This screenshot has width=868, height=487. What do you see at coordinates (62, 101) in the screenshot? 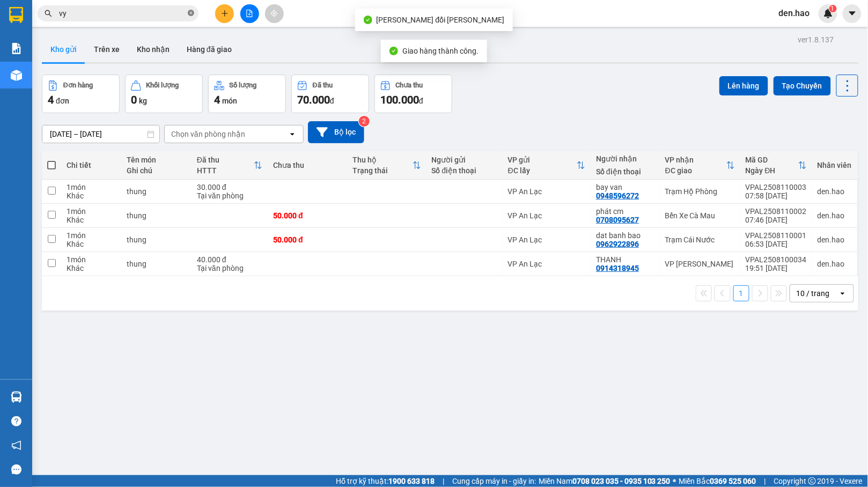
I see `span: đơn` at bounding box center [62, 101].